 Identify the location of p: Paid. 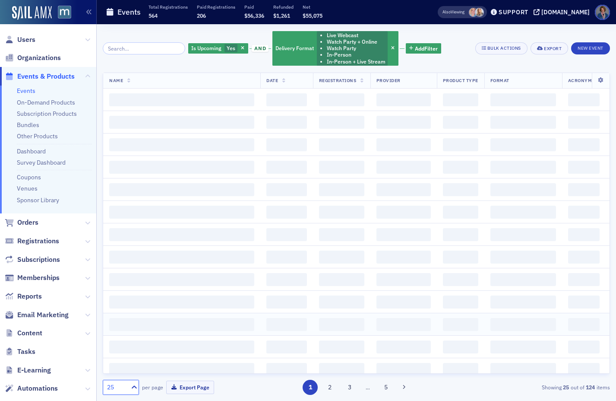
(254, 7).